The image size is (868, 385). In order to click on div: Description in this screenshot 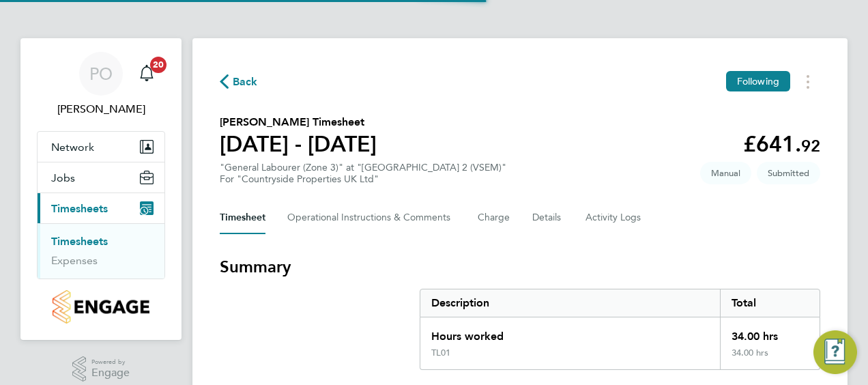, I will do `click(570, 304)`.